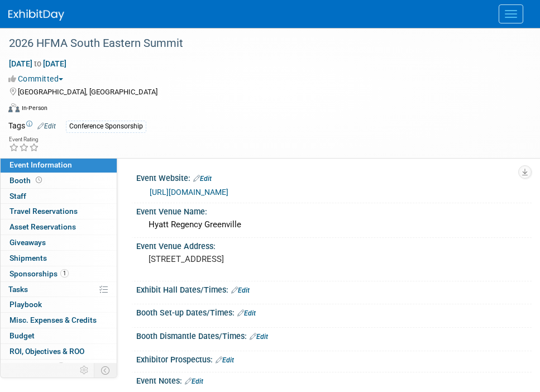 This screenshot has height=392, width=540. What do you see at coordinates (38, 79) in the screenshot?
I see `button: Committed` at bounding box center [38, 79].